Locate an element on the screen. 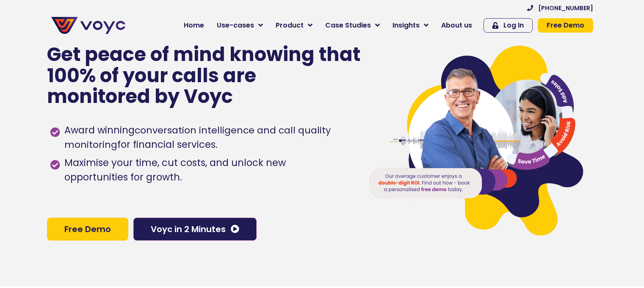  span: Insights is located at coordinates (406, 26).